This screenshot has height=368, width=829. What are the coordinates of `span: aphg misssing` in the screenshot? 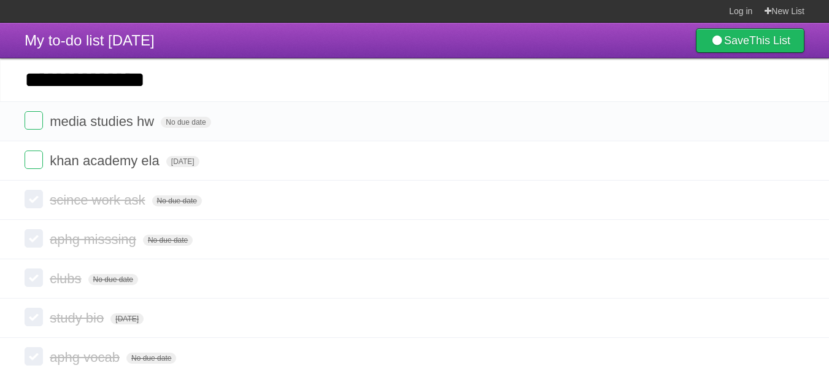 It's located at (95, 239).